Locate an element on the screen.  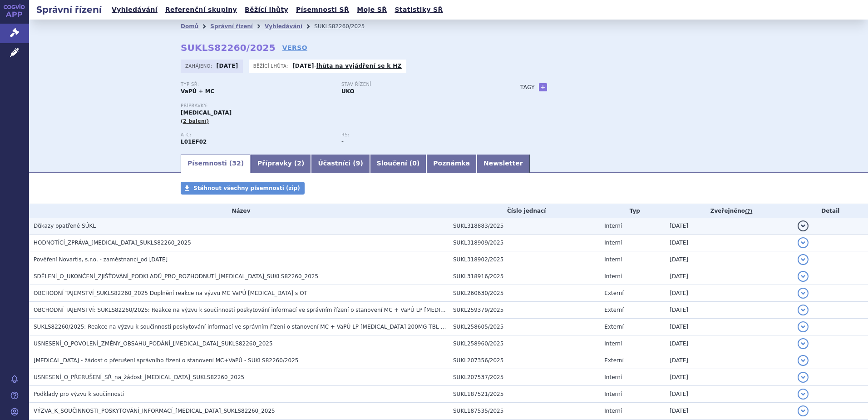
td: SUKL318883/2025 is located at coordinates (524, 226).